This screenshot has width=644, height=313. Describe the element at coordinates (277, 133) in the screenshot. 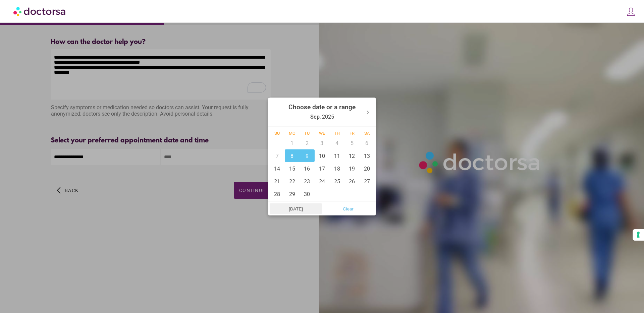

I see `div: Su` at that location.